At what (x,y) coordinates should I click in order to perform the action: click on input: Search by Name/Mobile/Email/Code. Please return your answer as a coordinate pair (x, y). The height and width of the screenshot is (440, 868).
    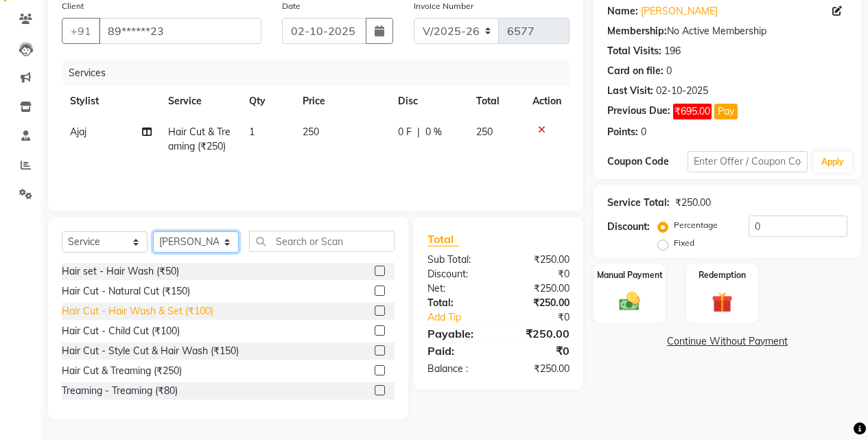
    Looking at the image, I should click on (180, 31).